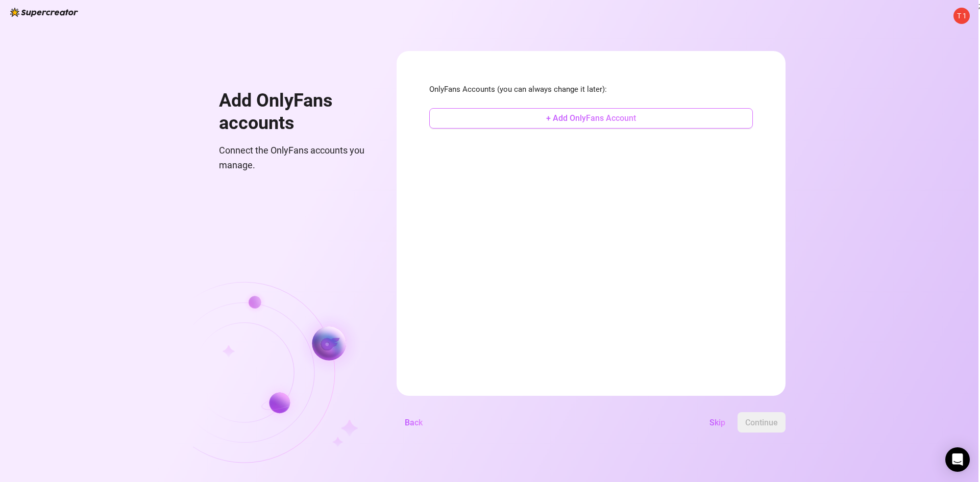 The image size is (980, 482). I want to click on span: + Add OnlyFans Account, so click(591, 118).